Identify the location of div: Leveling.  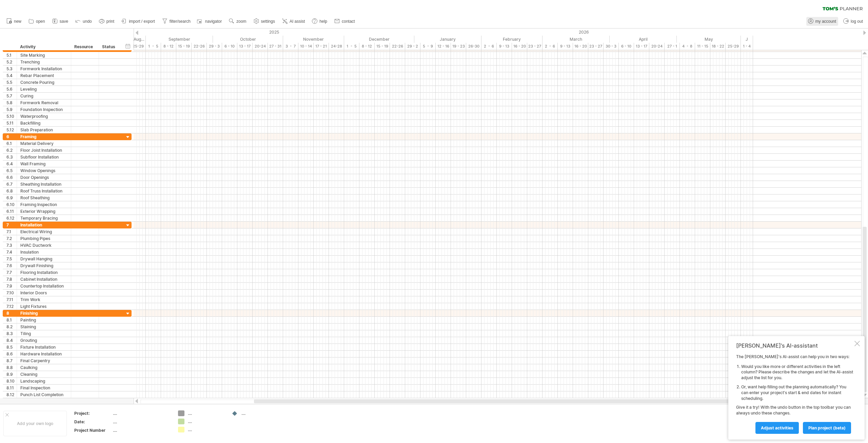
(44, 89).